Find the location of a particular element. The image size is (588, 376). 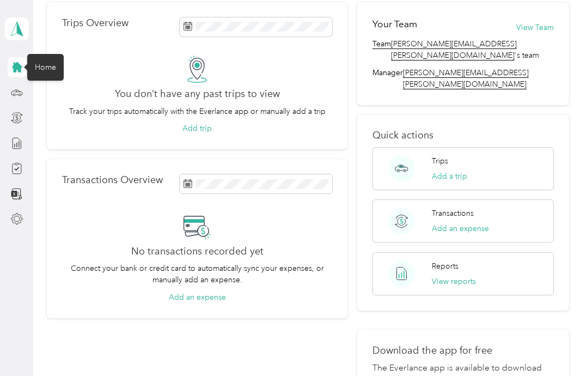

p: Transactions Overview is located at coordinates (112, 180).